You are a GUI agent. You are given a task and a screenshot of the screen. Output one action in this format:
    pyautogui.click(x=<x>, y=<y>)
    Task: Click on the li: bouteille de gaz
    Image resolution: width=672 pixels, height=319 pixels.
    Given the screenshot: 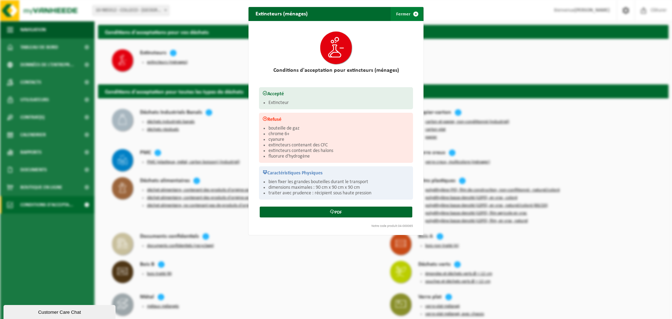 What is the action you would take?
    pyautogui.click(x=339, y=128)
    